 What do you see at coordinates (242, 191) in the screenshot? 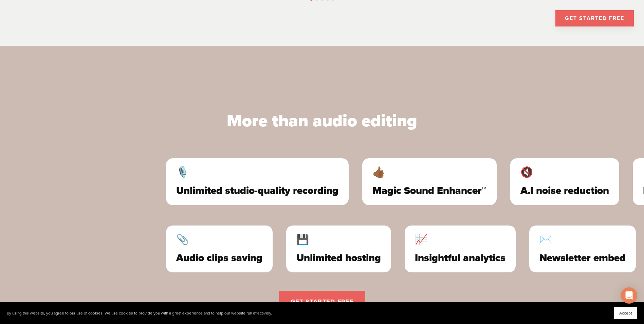
I see `span: Unlimited studio-quality recording` at bounding box center [242, 191].